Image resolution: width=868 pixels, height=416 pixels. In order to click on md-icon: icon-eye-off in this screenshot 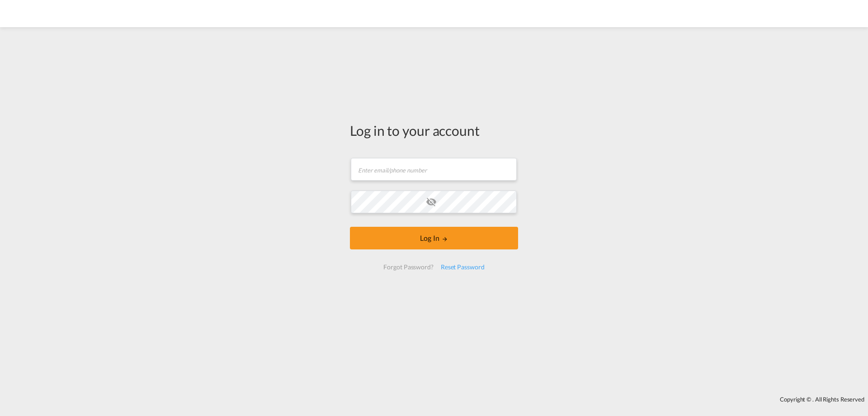, I will do `click(431, 201)`.